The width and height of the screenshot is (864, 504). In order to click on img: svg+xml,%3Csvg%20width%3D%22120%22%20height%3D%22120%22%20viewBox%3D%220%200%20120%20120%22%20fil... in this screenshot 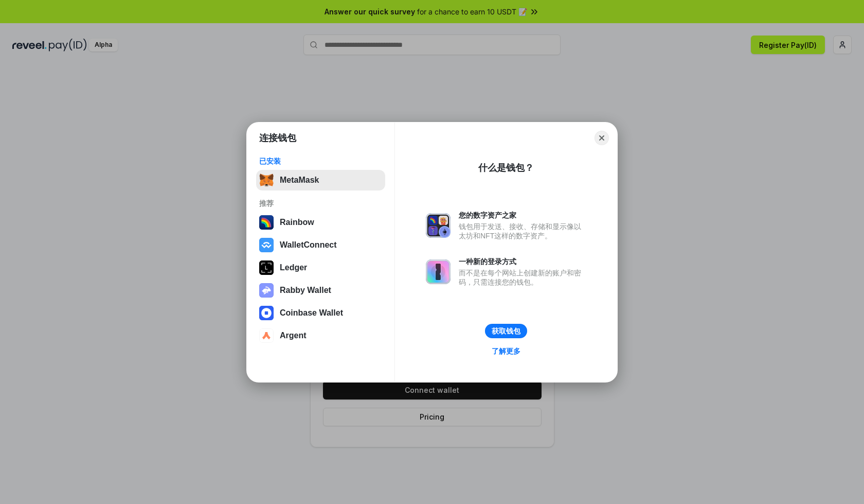, I will do `click(267, 222)`.